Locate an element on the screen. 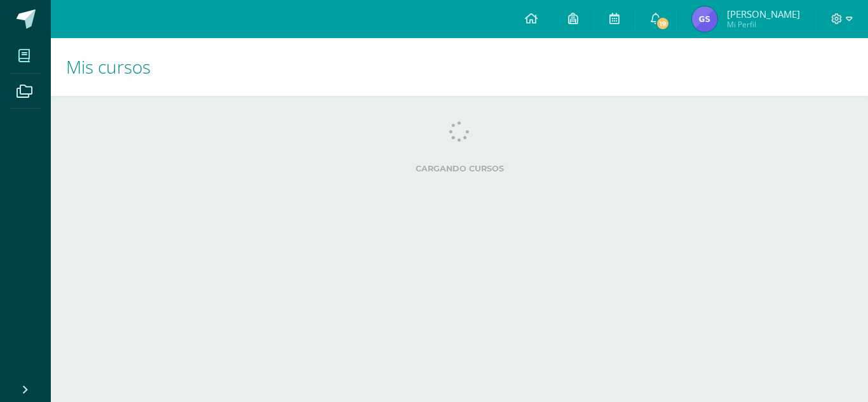 The width and height of the screenshot is (868, 402). span: Mi Perfil is located at coordinates (763, 24).